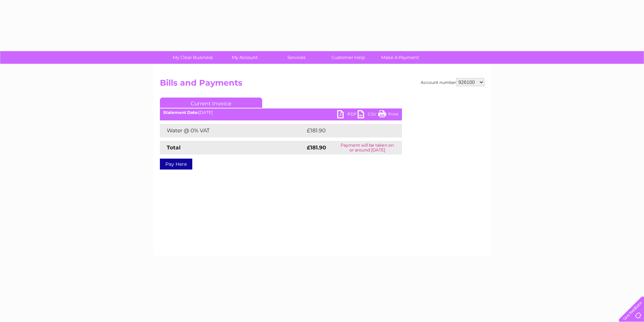 Image resolution: width=644 pixels, height=322 pixels. I want to click on b: Statement Date:, so click(181, 112).